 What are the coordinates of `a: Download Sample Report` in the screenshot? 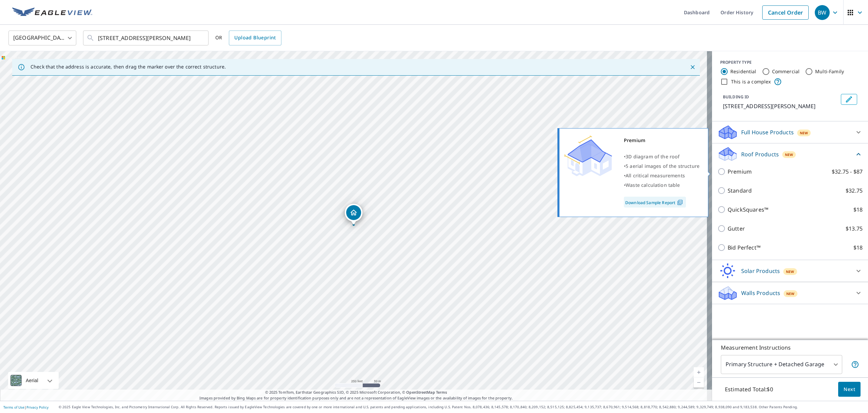 It's located at (655, 202).